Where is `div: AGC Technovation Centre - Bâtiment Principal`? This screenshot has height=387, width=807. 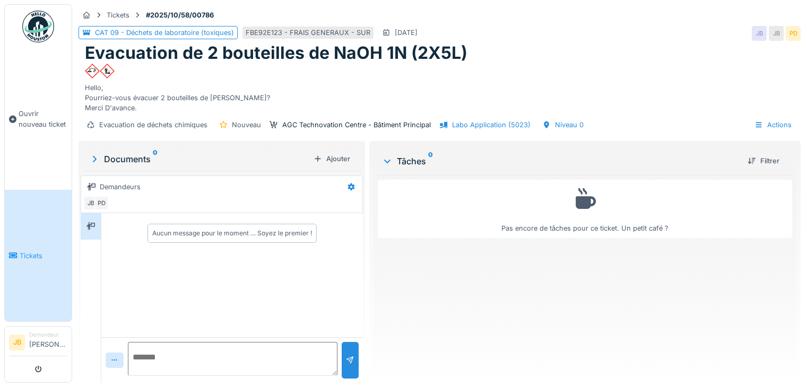 div: AGC Technovation Centre - Bâtiment Principal is located at coordinates (356, 125).